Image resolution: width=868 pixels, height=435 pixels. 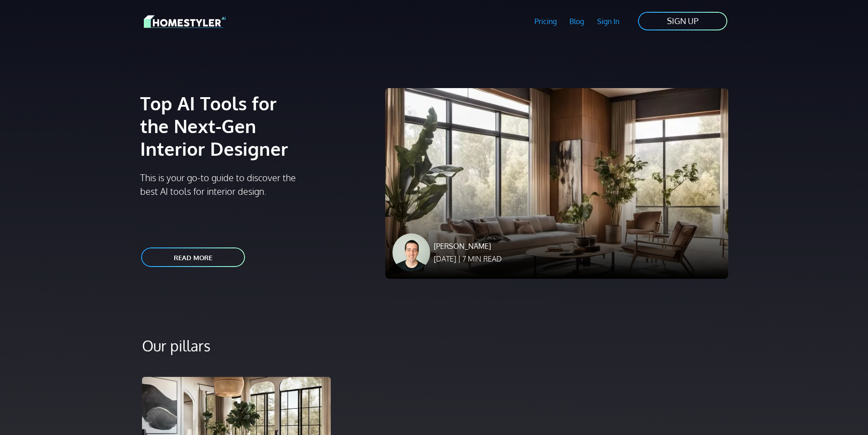 What do you see at coordinates (412, 252) in the screenshot?
I see `img: post creator picture` at bounding box center [412, 252].